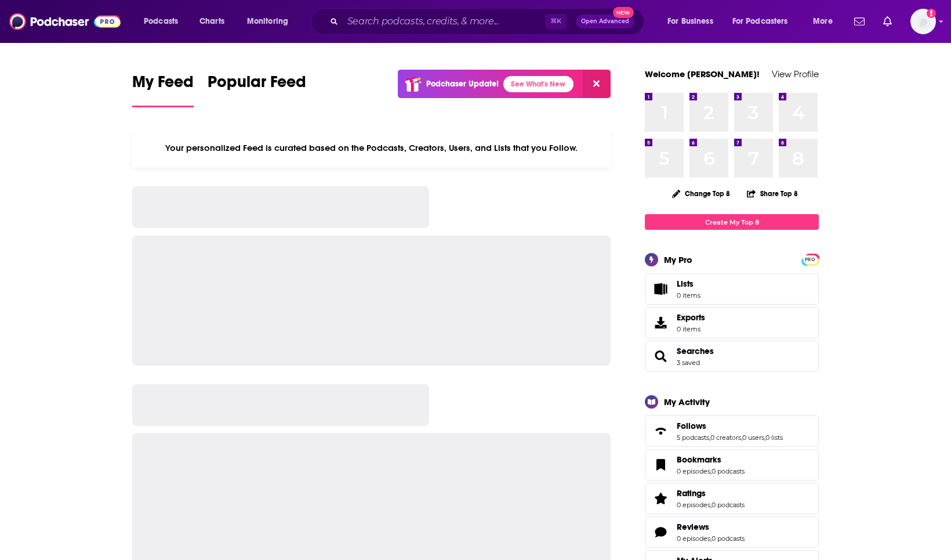 This screenshot has width=951, height=560. What do you see at coordinates (689, 363) in the screenshot?
I see `a: 3 saved` at bounding box center [689, 363].